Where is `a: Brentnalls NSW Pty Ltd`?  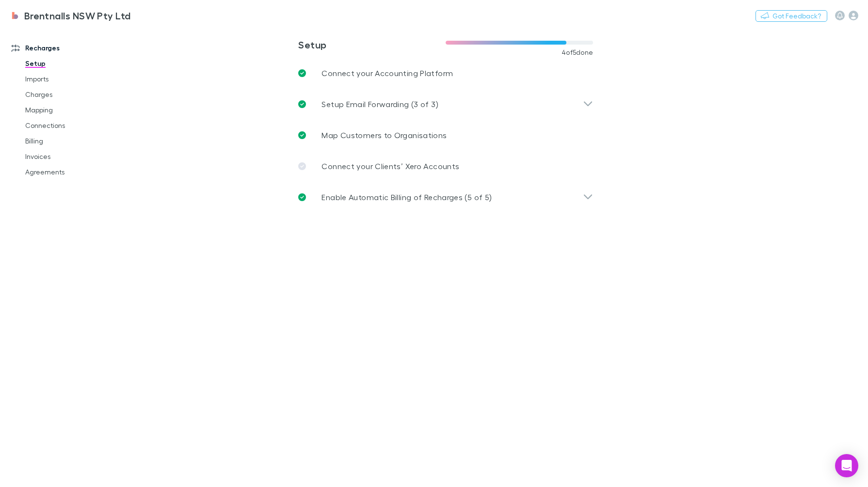
a: Brentnalls NSW Pty Ltd is located at coordinates (70, 15).